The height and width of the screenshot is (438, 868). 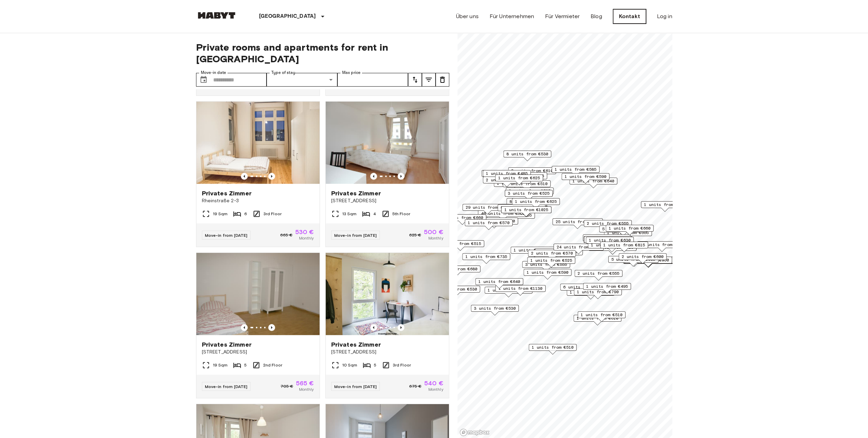 I want to click on img: Marketing picture of unit DE-01-118-04M, so click(x=258, y=294).